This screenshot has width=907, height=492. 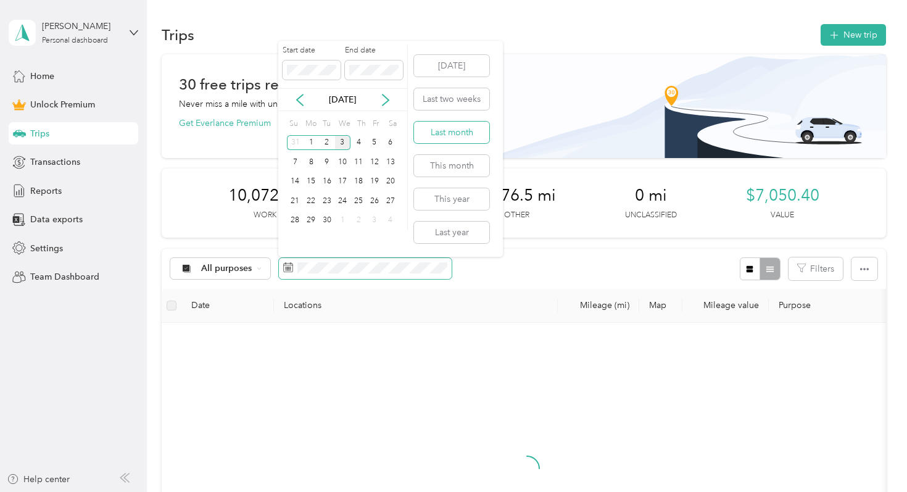 I want to click on div: Fr, so click(x=376, y=124).